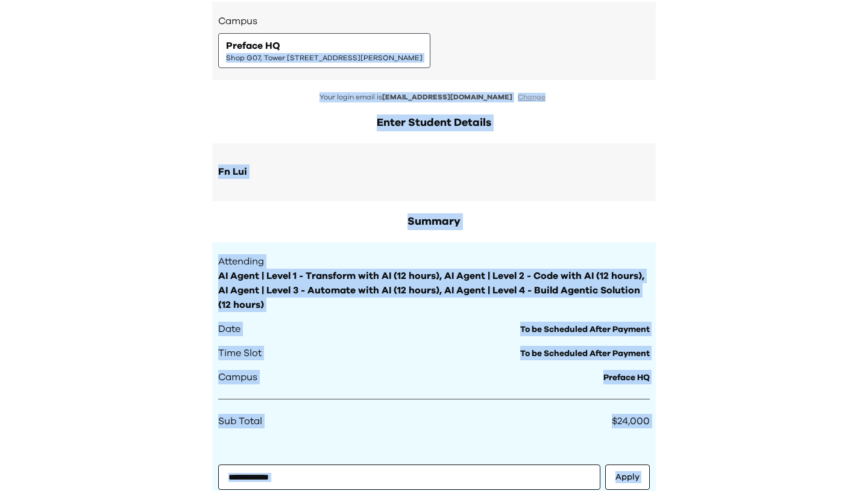 The image size is (868, 491). I want to click on span: $24,000, so click(631, 421).